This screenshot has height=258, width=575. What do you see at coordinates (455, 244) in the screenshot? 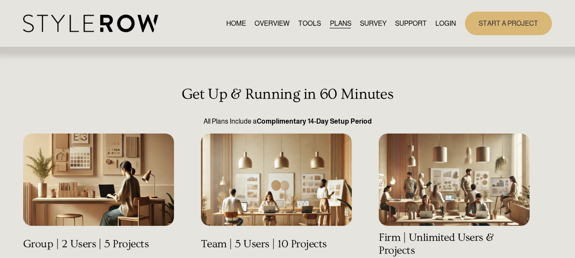
I see `h4: Firm | Unlimited Users & Projects` at bounding box center [455, 244].